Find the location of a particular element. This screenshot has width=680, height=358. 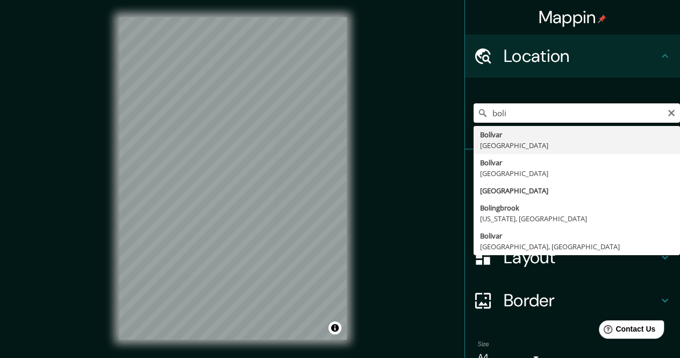

img: pin-icon.png is located at coordinates (602, 19).